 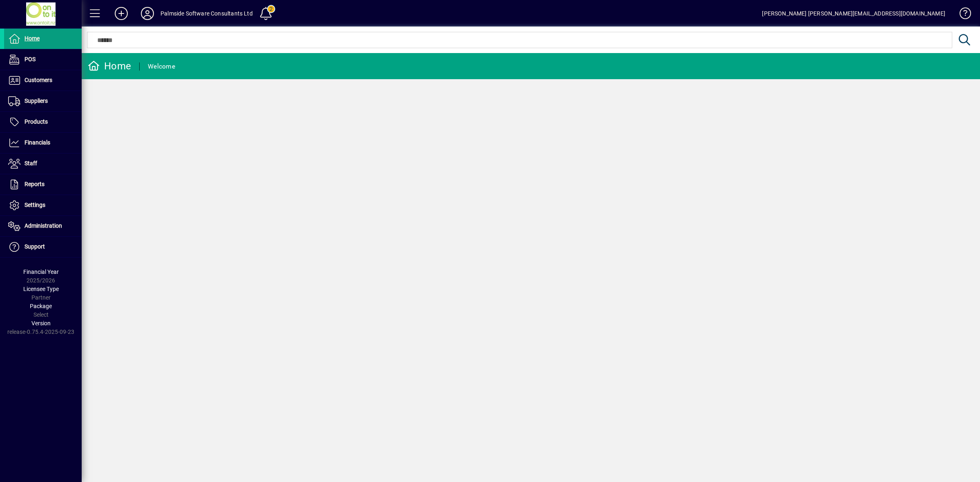 What do you see at coordinates (41, 289) in the screenshot?
I see `span: Licensee Type` at bounding box center [41, 289].